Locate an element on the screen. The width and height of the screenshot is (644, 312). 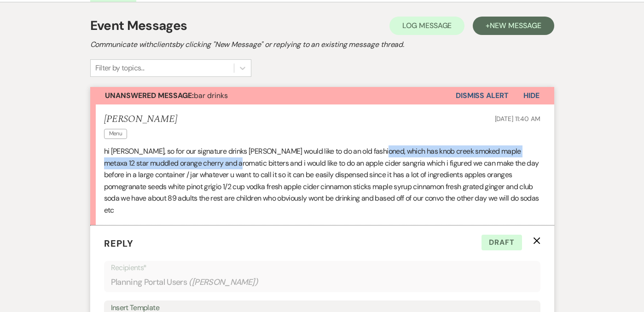
button: Hide is located at coordinates (531, 96).